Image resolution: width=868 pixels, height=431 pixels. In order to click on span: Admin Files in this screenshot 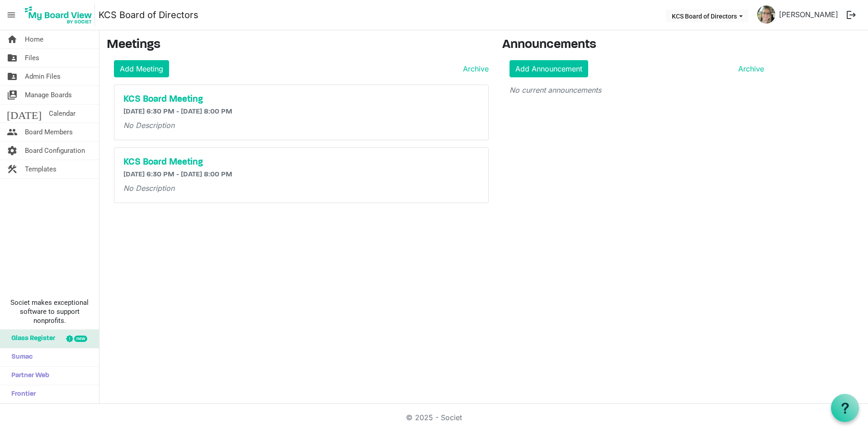, I will do `click(43, 76)`.